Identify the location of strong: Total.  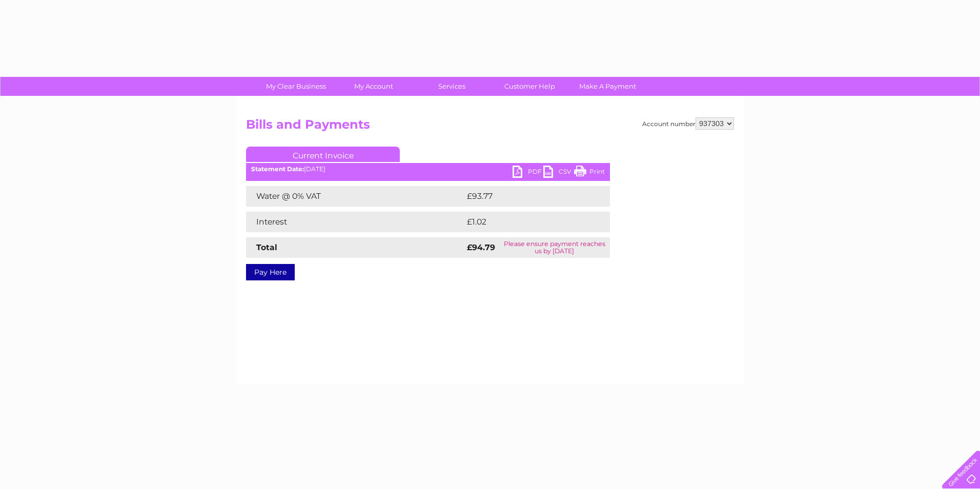
(266, 247).